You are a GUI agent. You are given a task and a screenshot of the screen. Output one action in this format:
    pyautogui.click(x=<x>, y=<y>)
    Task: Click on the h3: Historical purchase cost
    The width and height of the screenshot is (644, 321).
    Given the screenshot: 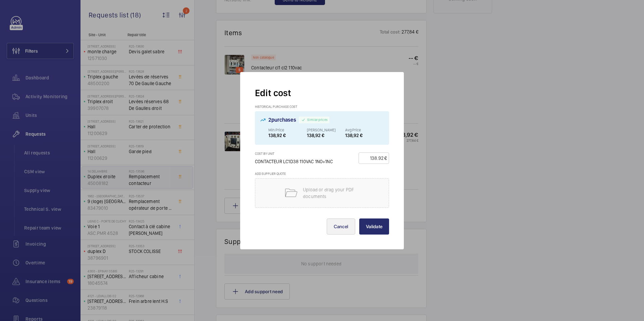 What is the action you would take?
    pyautogui.click(x=322, y=108)
    